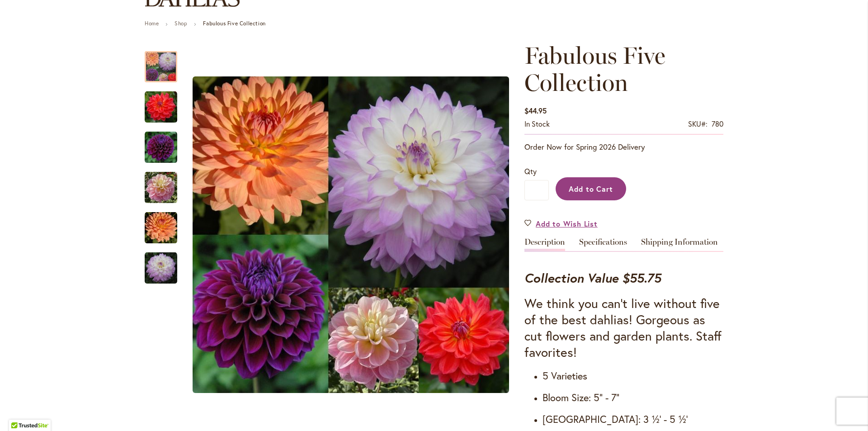  Describe the element at coordinates (536, 111) in the screenshot. I see `span: $44.95` at that location.